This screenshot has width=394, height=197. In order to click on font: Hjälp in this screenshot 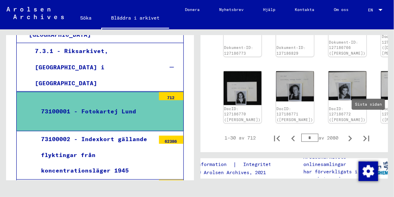, I will do `click(269, 9)`.